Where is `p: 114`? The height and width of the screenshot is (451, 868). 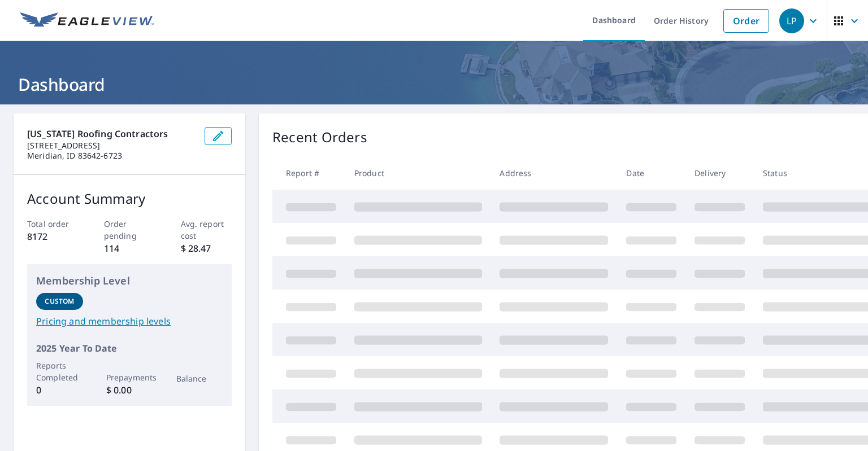
p: 114 is located at coordinates (129, 249).